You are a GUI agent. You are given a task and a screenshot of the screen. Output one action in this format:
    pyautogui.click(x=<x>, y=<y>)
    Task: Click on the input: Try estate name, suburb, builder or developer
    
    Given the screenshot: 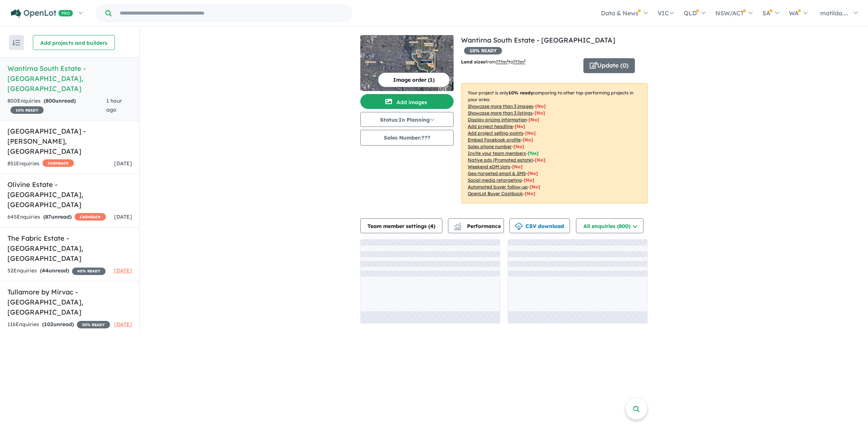 What is the action you would take?
    pyautogui.click(x=231, y=13)
    